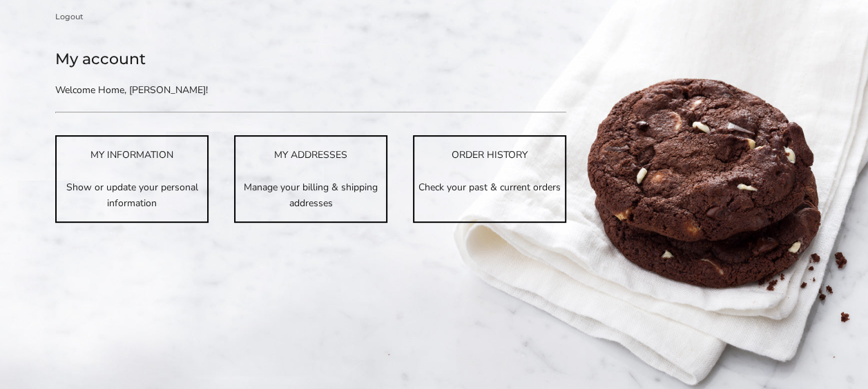 The height and width of the screenshot is (389, 868). What do you see at coordinates (310, 196) in the screenshot?
I see `p: Manage your billing & shipping addresses` at bounding box center [310, 196].